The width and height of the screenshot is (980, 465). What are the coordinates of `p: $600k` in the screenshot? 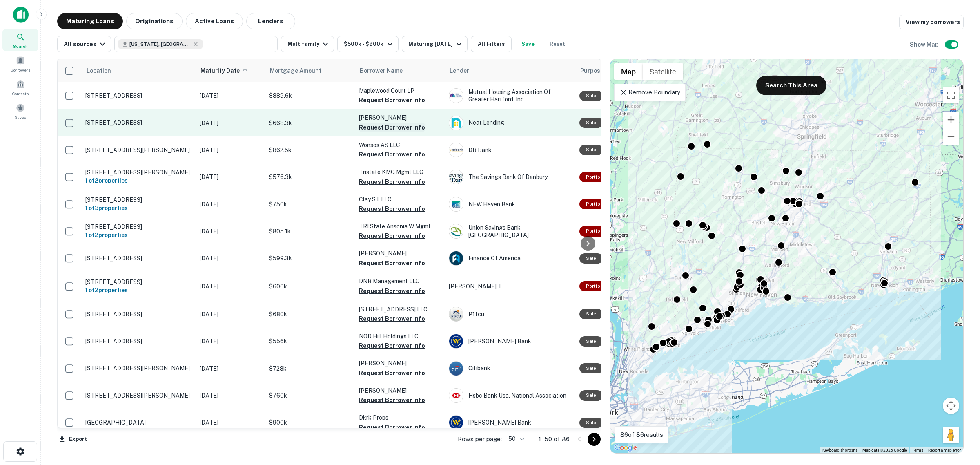 It's located at (310, 286).